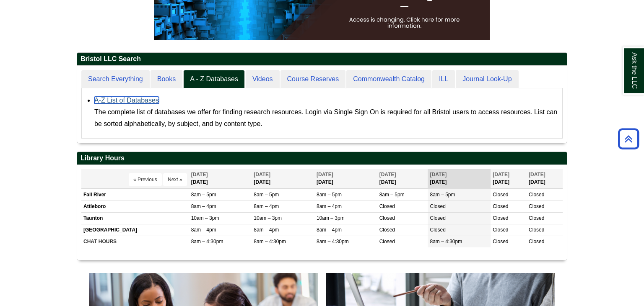  Describe the element at coordinates (135, 207) in the screenshot. I see `td: Attleboro` at that location.